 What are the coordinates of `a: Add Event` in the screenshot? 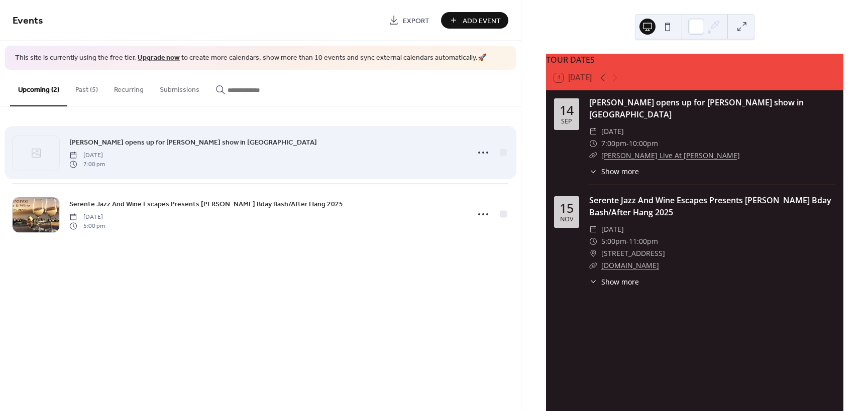 It's located at (475, 20).